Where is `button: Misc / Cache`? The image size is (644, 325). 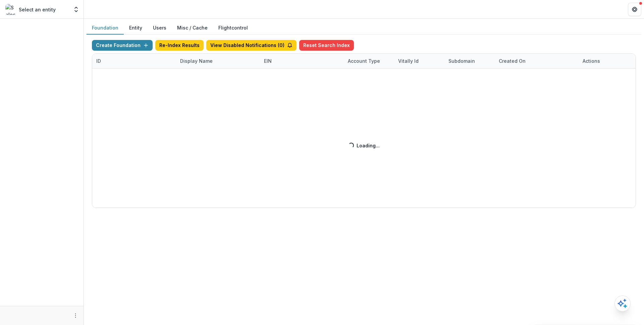
button: Misc / Cache is located at coordinates (192, 28).